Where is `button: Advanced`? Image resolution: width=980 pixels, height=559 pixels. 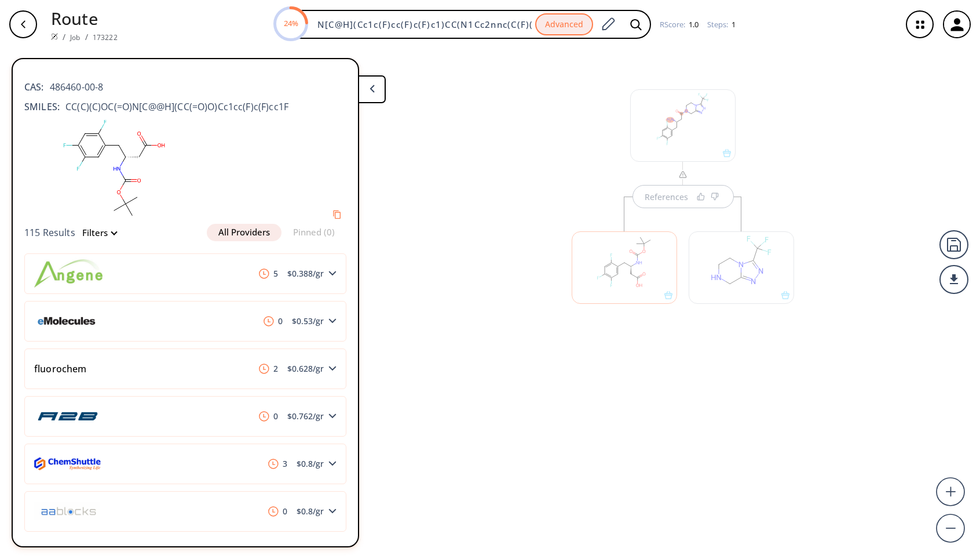
button: Advanced is located at coordinates (564, 24).